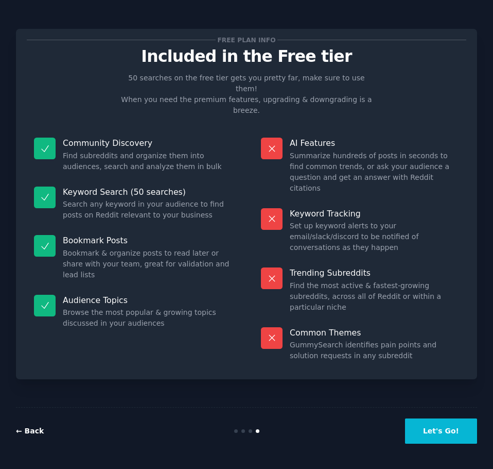 The image size is (493, 469). What do you see at coordinates (374, 350) in the screenshot?
I see `dd: GummySearch identifies pain points and solution requests in any subreddit` at bounding box center [374, 350].